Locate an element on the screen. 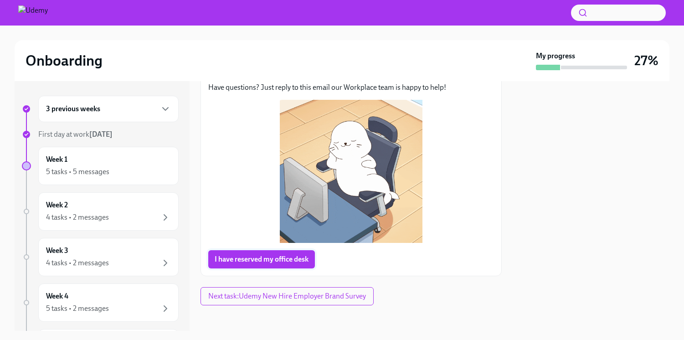 The height and width of the screenshot is (340, 684). button: Zoom image is located at coordinates (351, 171).